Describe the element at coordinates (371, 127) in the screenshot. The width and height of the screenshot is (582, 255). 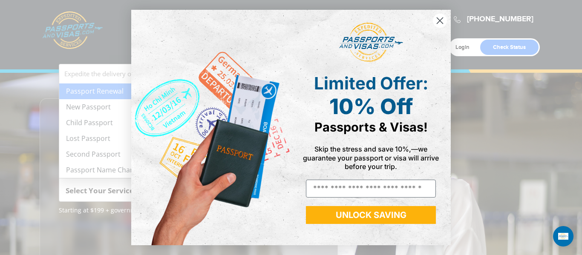
I see `span: Passports & Visas!` at that location.